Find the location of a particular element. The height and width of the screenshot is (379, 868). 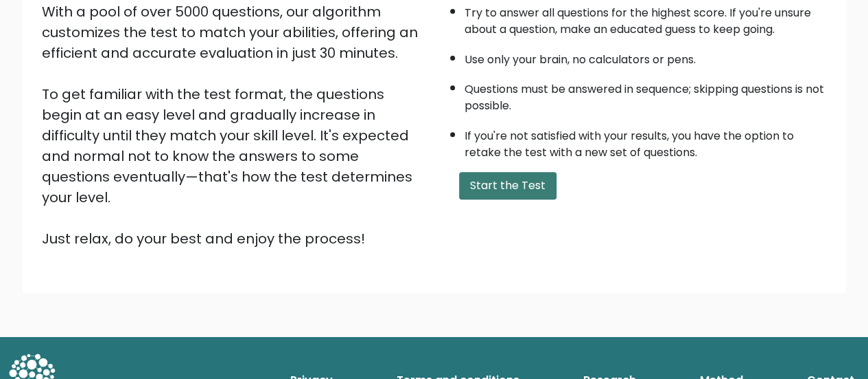

button: Start the Test is located at coordinates (508, 186).